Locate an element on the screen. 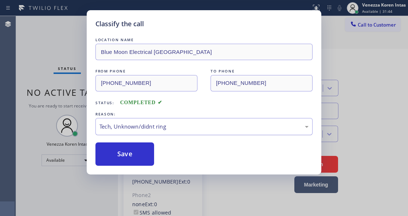 This screenshot has width=408, height=216. div: FROM PHONE is located at coordinates (146, 71).